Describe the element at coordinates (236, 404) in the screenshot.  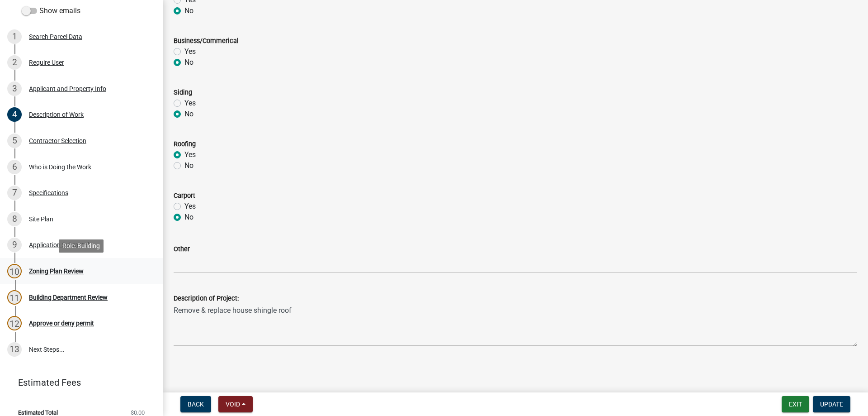
I see `button: Void` at that location.